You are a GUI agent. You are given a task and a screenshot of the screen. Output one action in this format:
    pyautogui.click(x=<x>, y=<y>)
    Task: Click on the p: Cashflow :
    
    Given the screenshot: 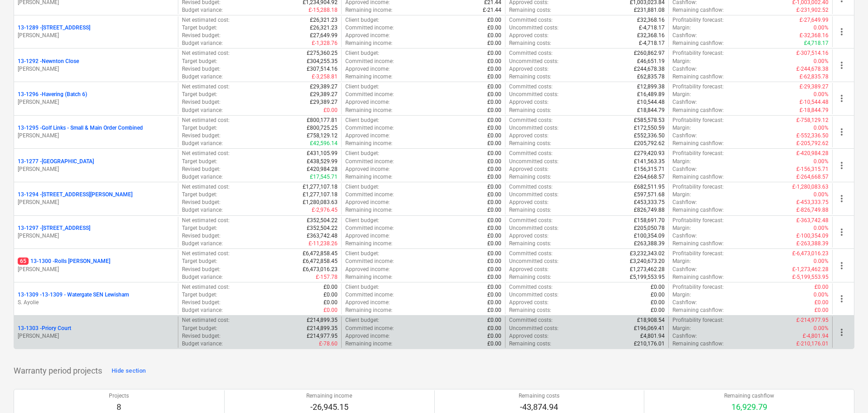 What is the action you would take?
    pyautogui.click(x=684, y=136)
    